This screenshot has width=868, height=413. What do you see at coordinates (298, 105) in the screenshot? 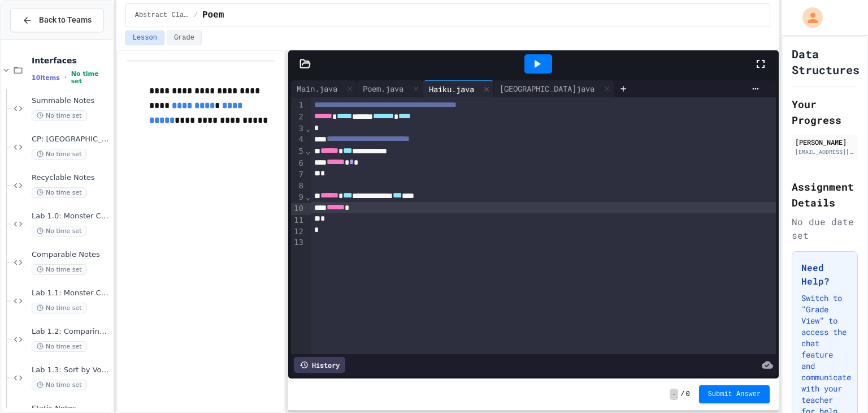
I see `div: 1` at bounding box center [298, 105].